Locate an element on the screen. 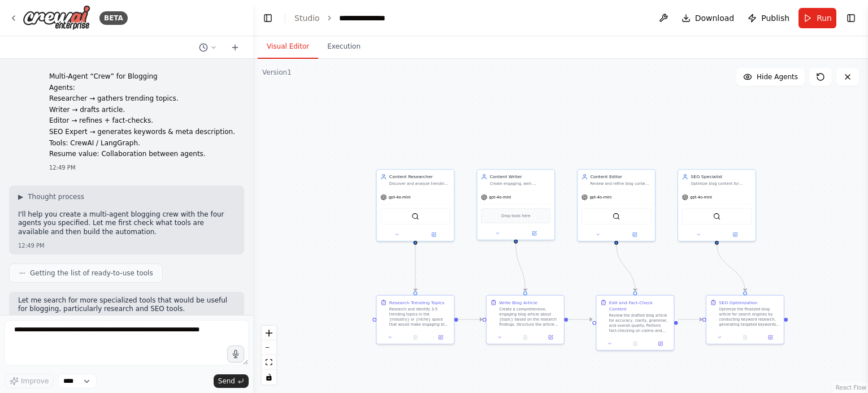 The height and width of the screenshot is (393, 868). button: Publish is located at coordinates (769, 18).